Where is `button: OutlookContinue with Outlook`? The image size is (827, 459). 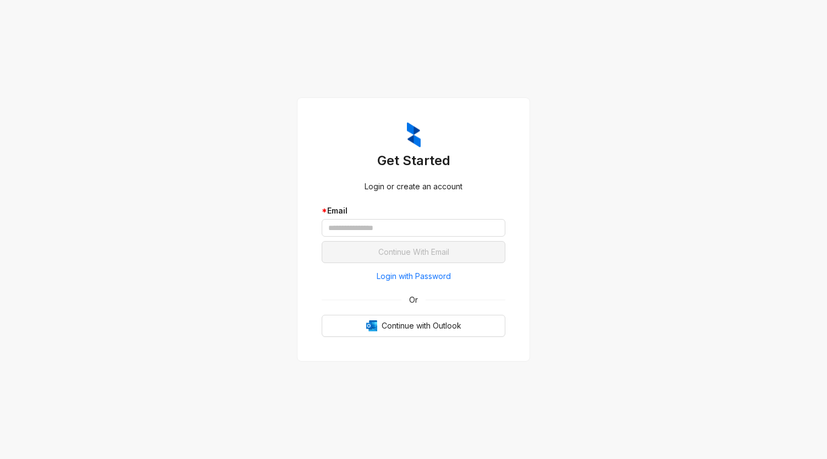 button: OutlookContinue with Outlook is located at coordinates (414, 326).